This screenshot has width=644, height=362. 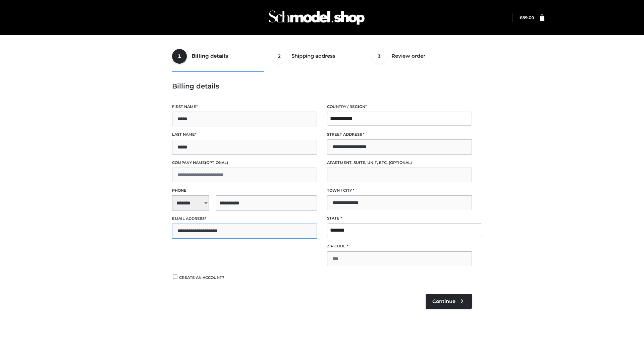 I want to click on label: Apartment, suite, unit, etc., so click(x=399, y=163).